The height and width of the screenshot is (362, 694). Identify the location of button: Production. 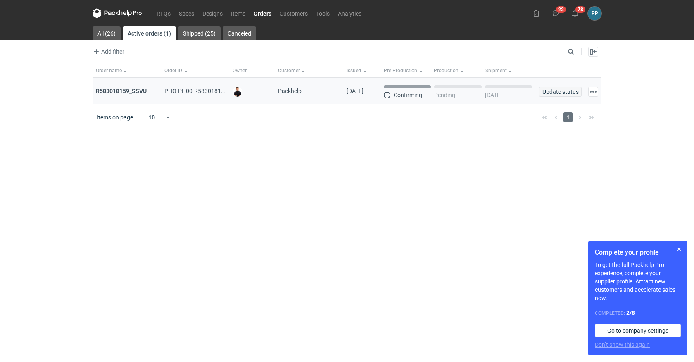
(458, 71).